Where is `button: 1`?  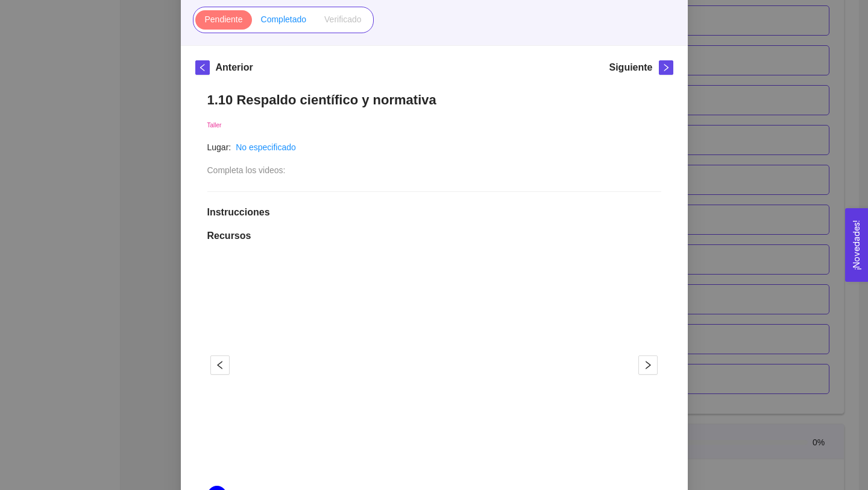
button: 1 is located at coordinates (425, 457).